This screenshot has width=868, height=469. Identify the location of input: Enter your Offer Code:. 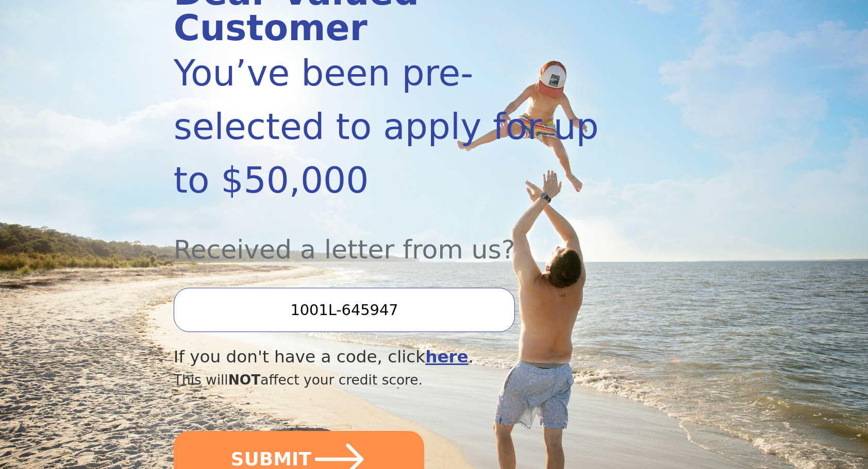
(344, 310).